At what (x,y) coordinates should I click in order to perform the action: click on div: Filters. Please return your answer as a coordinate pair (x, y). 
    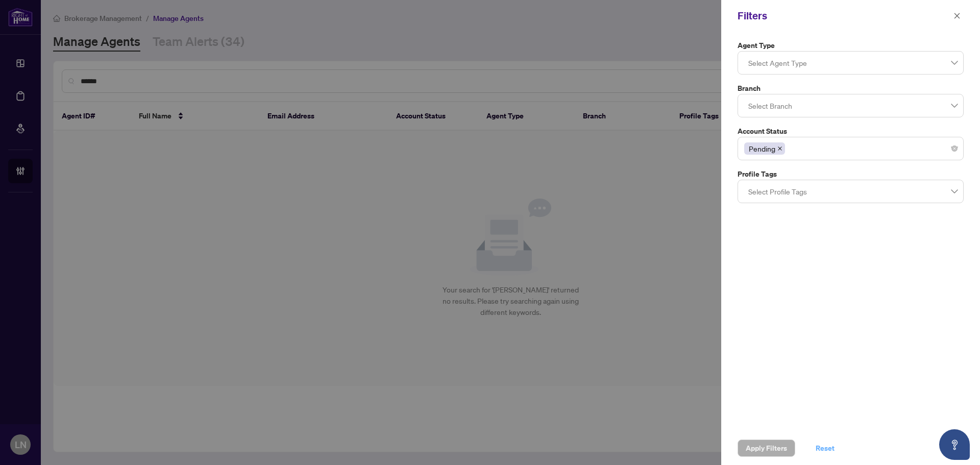
    Looking at the image, I should click on (844, 16).